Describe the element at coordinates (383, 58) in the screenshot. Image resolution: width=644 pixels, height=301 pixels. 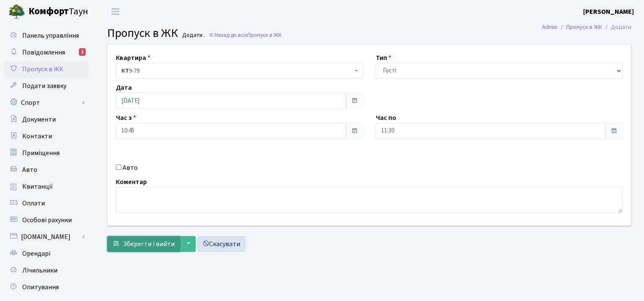
I see `label: Тип` at that location.